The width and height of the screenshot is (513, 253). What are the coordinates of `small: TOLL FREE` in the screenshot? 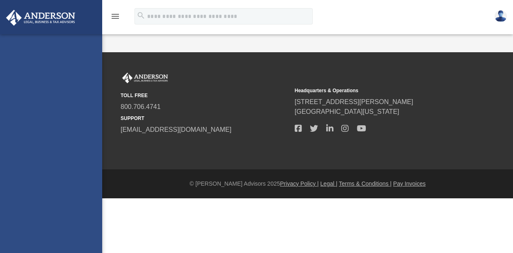 It's located at (205, 96).